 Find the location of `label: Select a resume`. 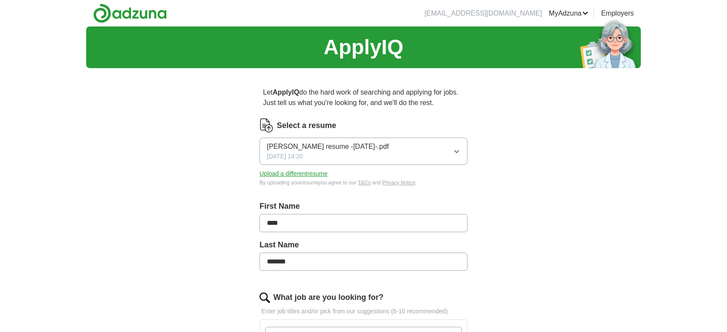

label: Select a resume is located at coordinates (306, 125).